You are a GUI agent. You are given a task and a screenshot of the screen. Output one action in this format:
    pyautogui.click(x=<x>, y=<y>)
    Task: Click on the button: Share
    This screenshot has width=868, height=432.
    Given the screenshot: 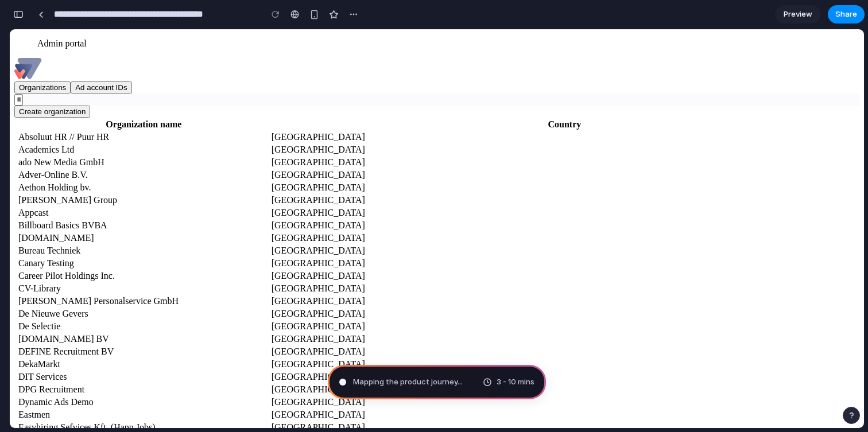 What is the action you would take?
    pyautogui.click(x=846, y=14)
    